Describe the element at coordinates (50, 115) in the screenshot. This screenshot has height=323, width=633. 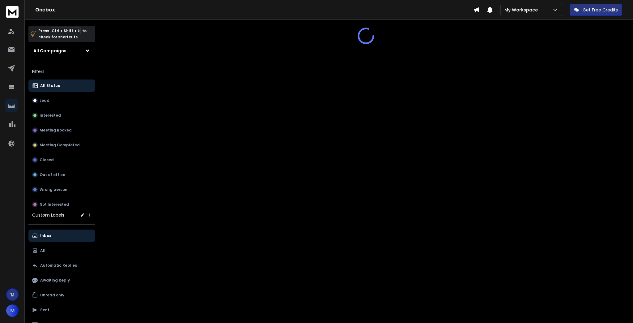
I see `p: Interested` at that location.